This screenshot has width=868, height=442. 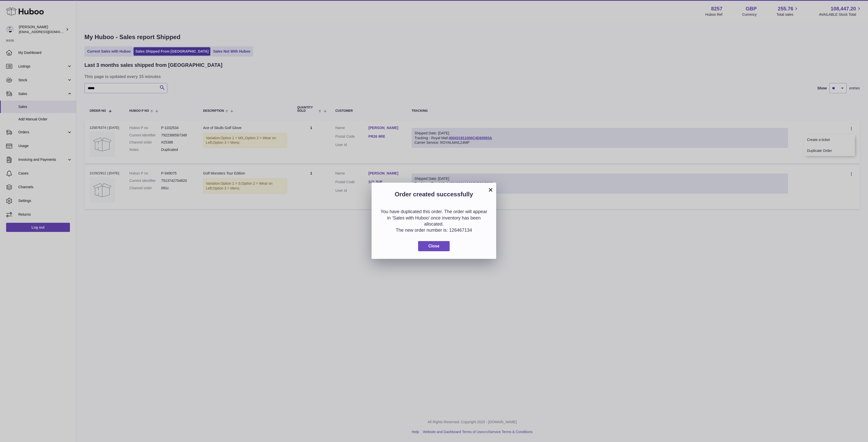 What do you see at coordinates (434, 196) in the screenshot?
I see `h2: Order created successfully` at bounding box center [434, 196].